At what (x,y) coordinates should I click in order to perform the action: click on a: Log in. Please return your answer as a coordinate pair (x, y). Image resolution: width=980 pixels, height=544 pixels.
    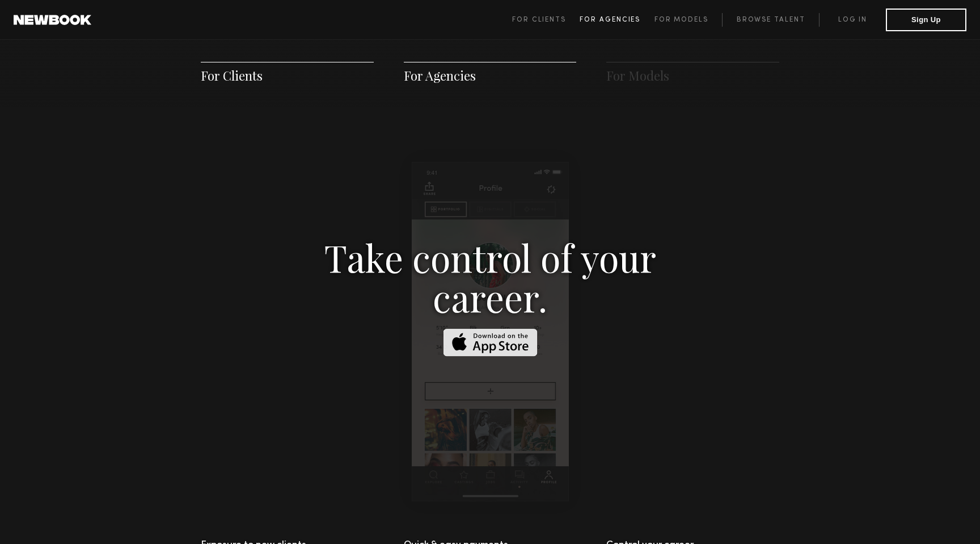
    Looking at the image, I should click on (852, 19).